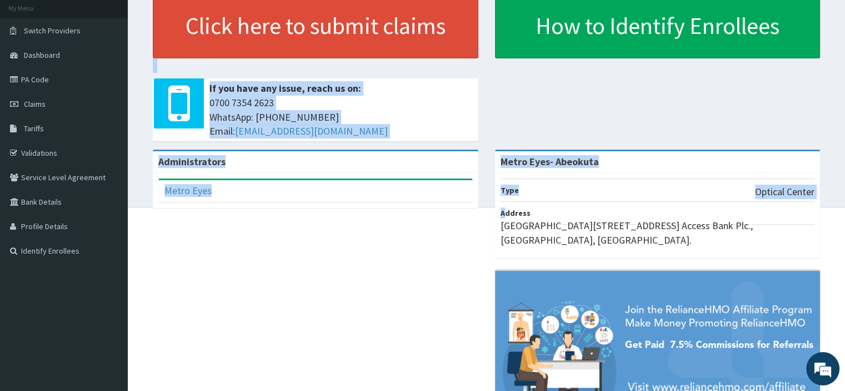 Image resolution: width=845 pixels, height=391 pixels. Describe the element at coordinates (510, 190) in the screenshot. I see `b: Type` at that location.